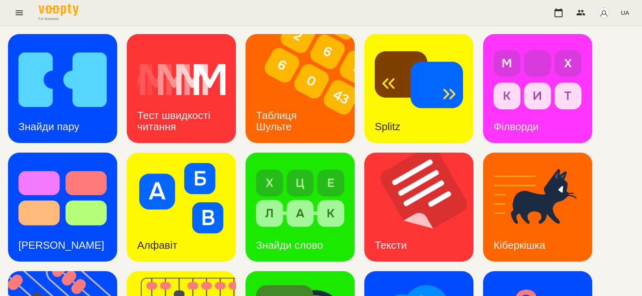  Describe the element at coordinates (537, 89) in the screenshot. I see `a: ФілвордиФілворди` at that location.